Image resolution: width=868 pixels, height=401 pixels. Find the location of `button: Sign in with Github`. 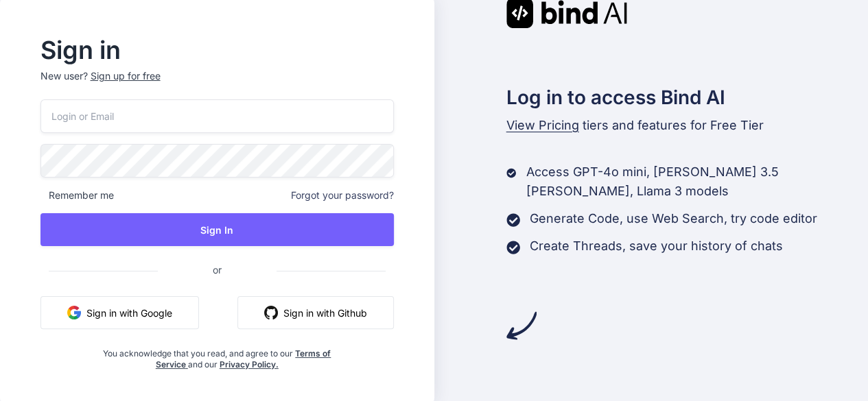

button: Sign in with Github is located at coordinates (316, 313).